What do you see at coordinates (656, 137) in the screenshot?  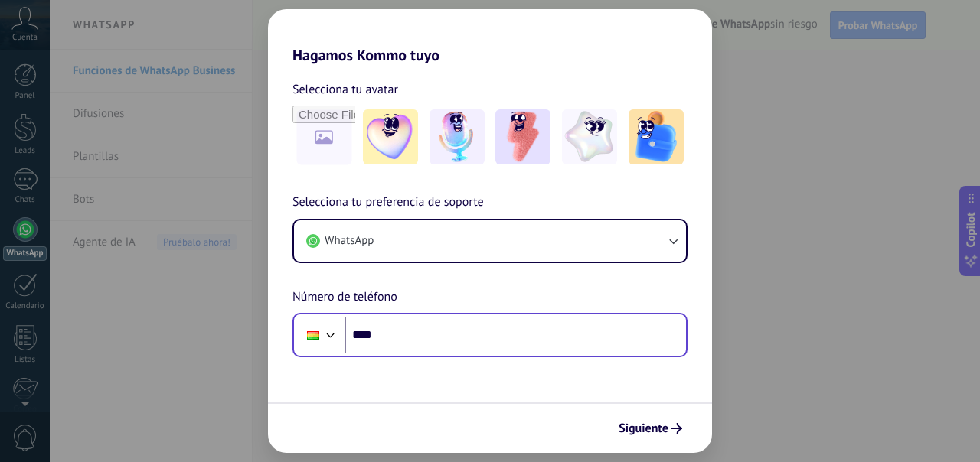 I see `img: -5.jpeg` at bounding box center [656, 137].